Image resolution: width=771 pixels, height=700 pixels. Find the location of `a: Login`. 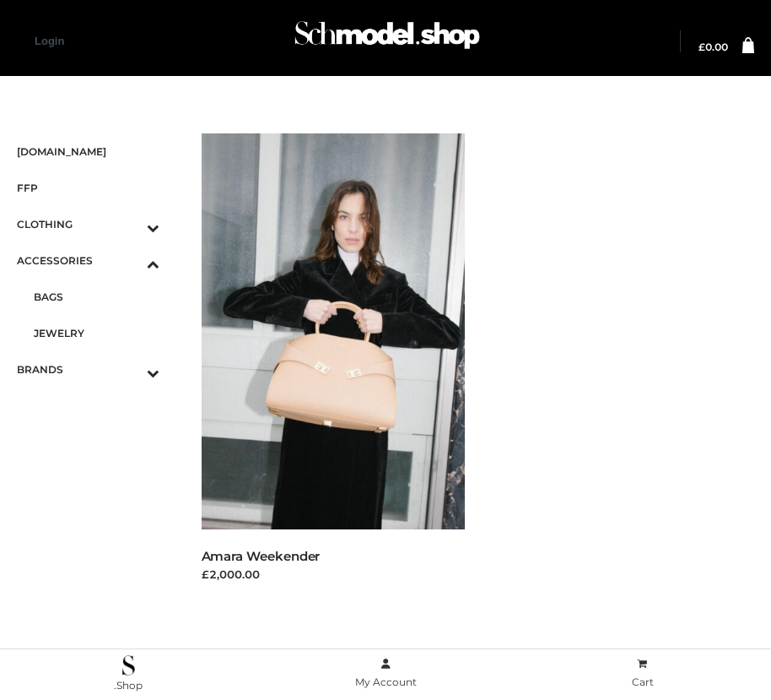

a: Login is located at coordinates (49, 40).